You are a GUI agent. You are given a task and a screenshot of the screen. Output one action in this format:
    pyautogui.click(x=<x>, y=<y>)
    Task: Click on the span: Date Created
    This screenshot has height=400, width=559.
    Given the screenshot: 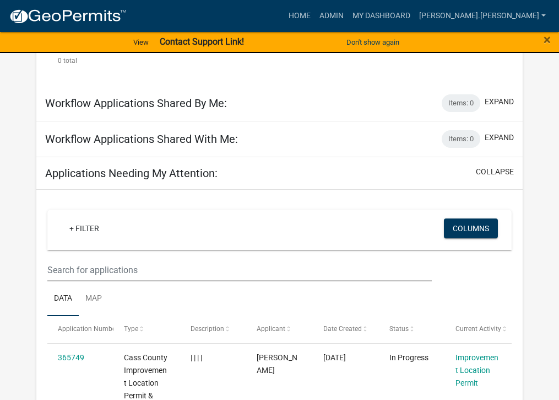 What is the action you would take?
    pyautogui.click(x=343, y=328)
    